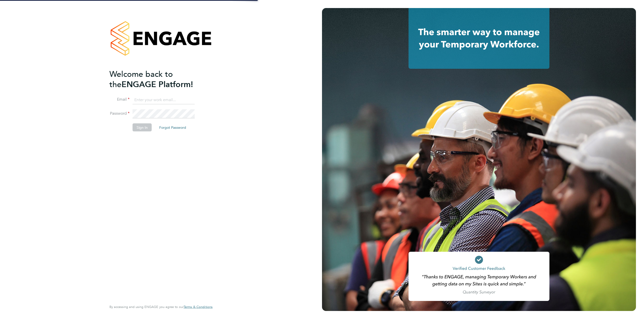 This screenshot has height=319, width=644. Describe the element at coordinates (119, 99) in the screenshot. I see `label: Email` at that location.